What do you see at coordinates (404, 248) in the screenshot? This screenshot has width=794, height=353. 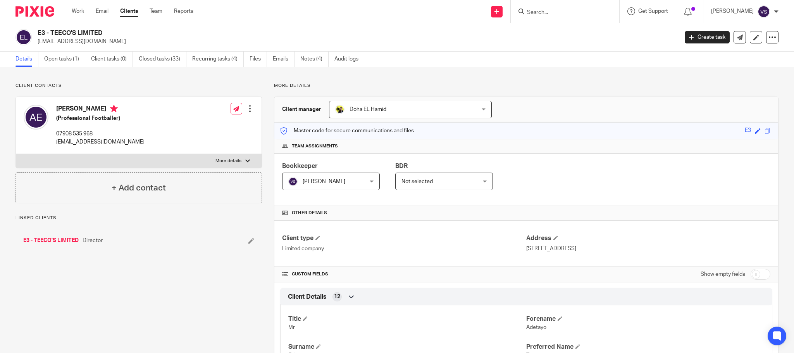 I see `p: Limited company` at bounding box center [404, 248].